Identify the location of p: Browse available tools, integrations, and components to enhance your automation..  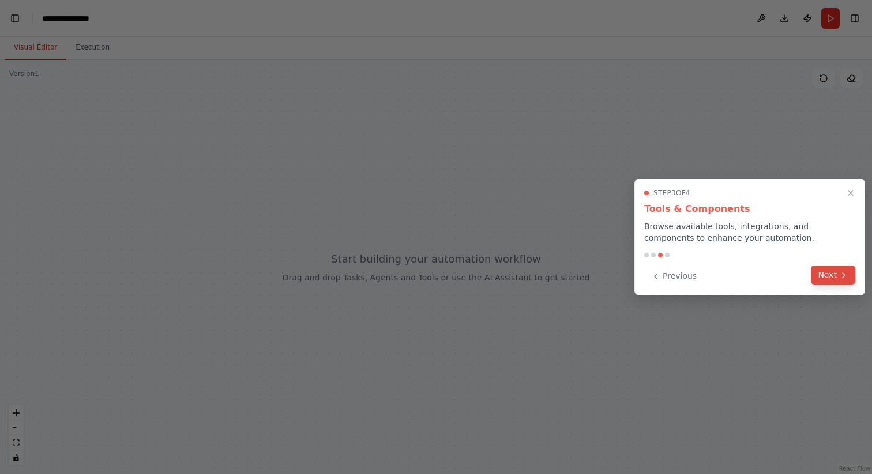
(749, 232).